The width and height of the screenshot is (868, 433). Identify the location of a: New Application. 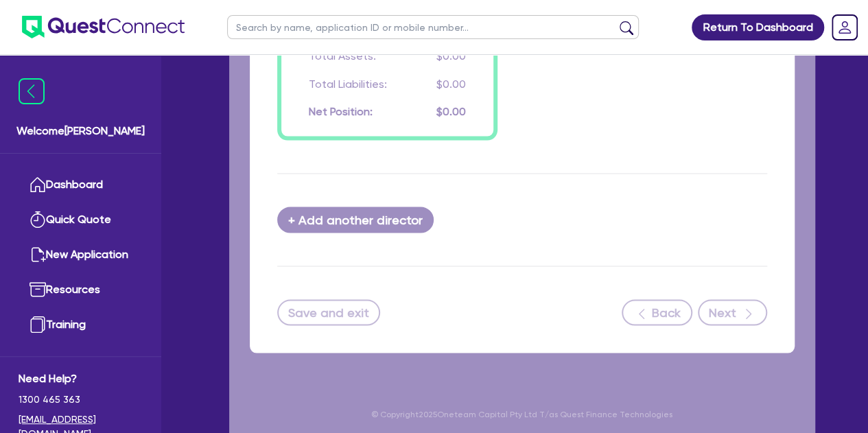
(80, 255).